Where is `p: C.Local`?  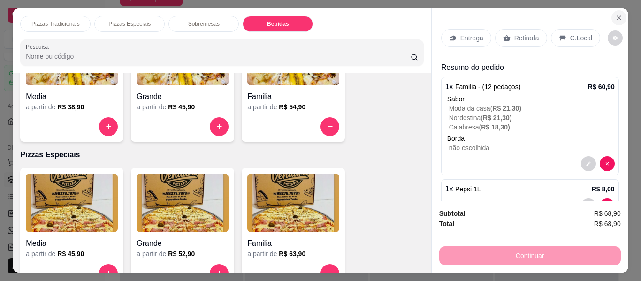 p: C.Local is located at coordinates (581, 38).